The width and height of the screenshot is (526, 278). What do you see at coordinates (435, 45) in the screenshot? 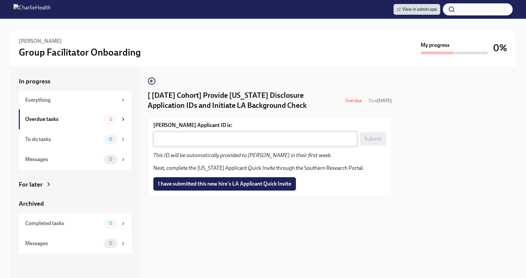
I see `strong: My progress` at bounding box center [435, 45].